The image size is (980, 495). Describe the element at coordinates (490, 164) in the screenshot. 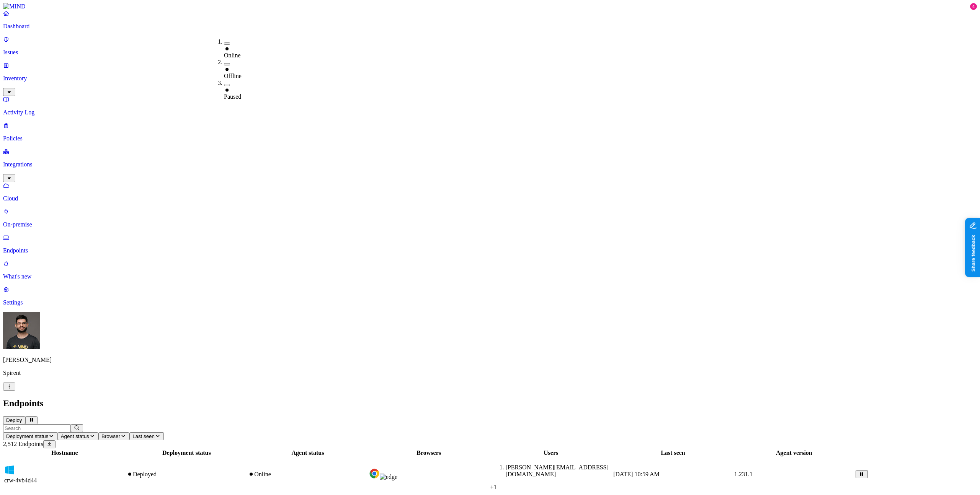

I see `p: Integrations` at that location.